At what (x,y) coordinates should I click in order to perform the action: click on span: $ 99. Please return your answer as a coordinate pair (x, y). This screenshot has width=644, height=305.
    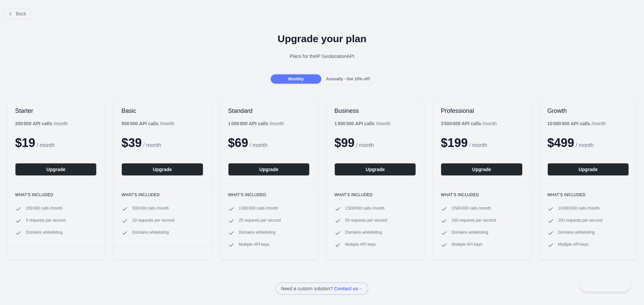
    Looking at the image, I should click on (344, 142).